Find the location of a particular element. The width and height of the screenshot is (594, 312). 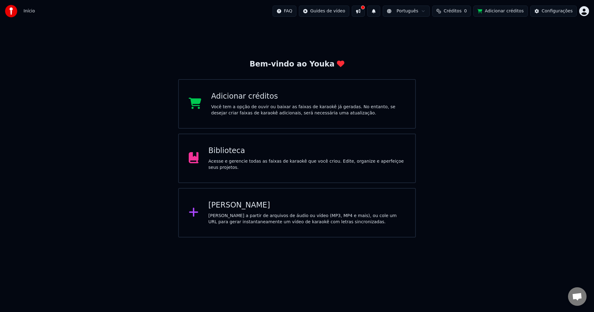

div: Conversa aberta is located at coordinates (578, 297).